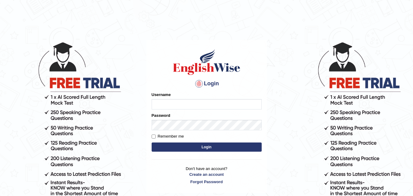 The height and width of the screenshot is (196, 413). Describe the element at coordinates (168, 136) in the screenshot. I see `label: Remember me` at that location.